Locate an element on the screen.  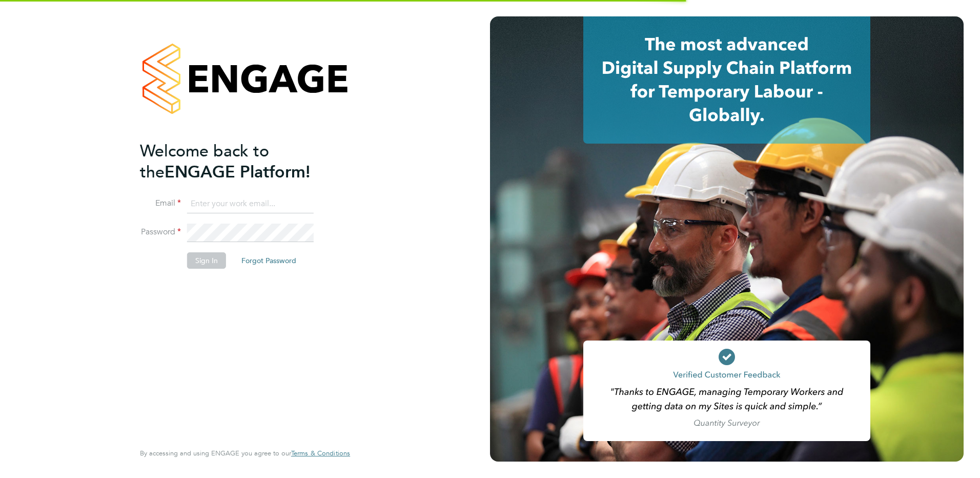
span: By accessing and using ENGAGE you agree to our is located at coordinates (245, 452).